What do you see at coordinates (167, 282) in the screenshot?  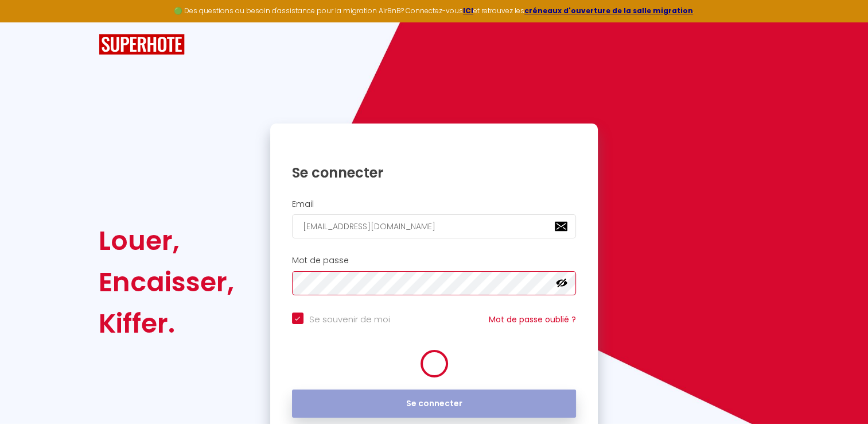 I see `div: Encaisser,` at bounding box center [167, 282].